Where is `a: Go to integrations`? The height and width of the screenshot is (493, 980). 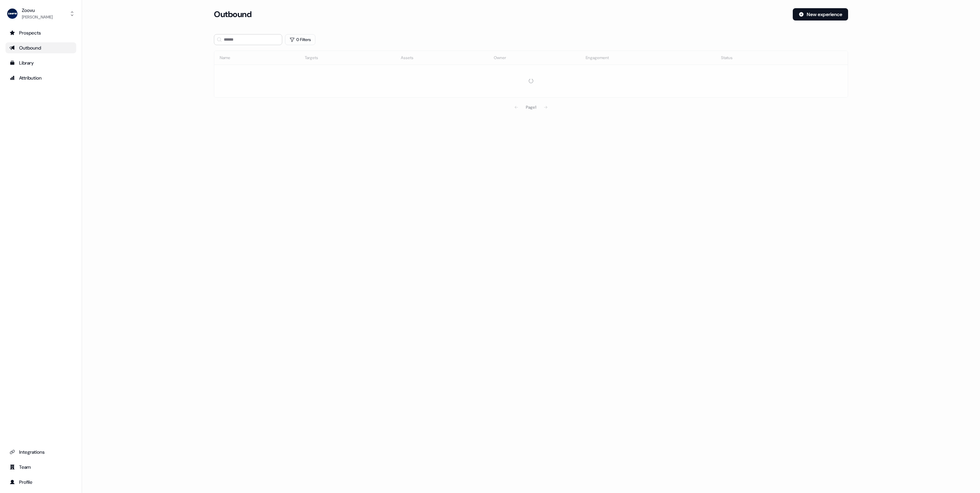
a: Go to integrations is located at coordinates (41, 452).